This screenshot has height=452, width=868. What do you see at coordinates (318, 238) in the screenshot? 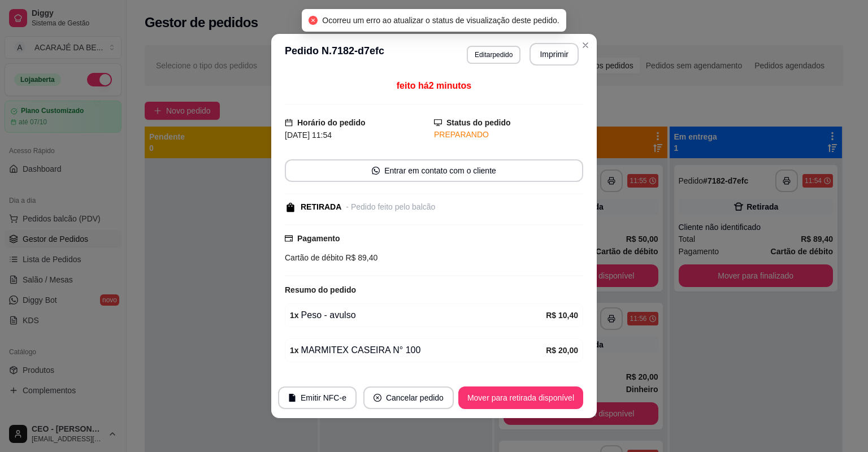
I see `strong: Pagamento` at bounding box center [318, 238].